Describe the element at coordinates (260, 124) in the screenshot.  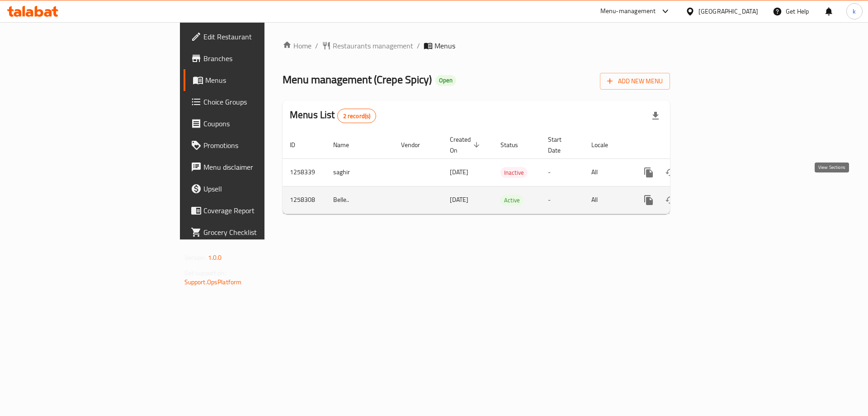
I see `span: Coupons` at that location.